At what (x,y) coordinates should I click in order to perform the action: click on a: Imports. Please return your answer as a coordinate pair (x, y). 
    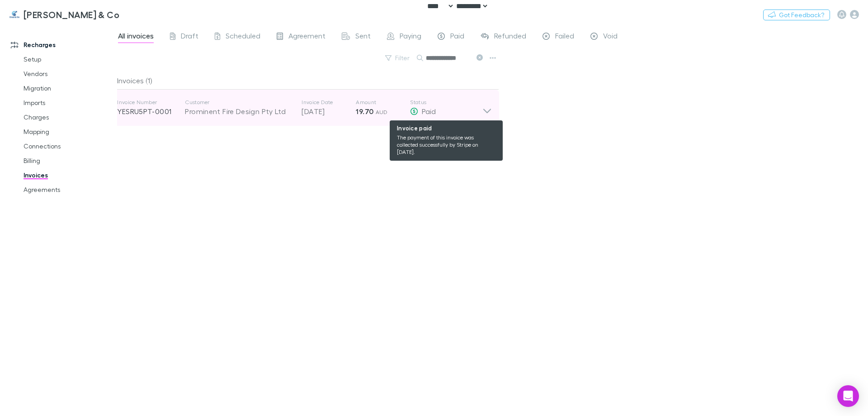
    Looking at the image, I should click on (68, 102).